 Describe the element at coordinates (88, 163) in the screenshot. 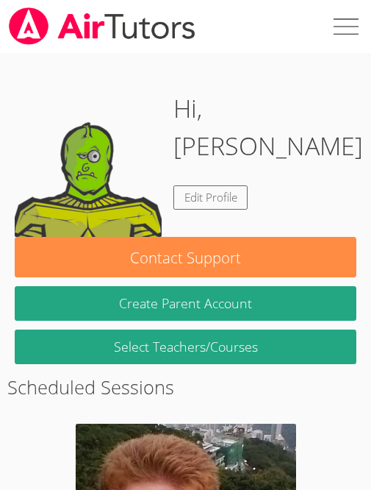

I see `img: default.png` at that location.